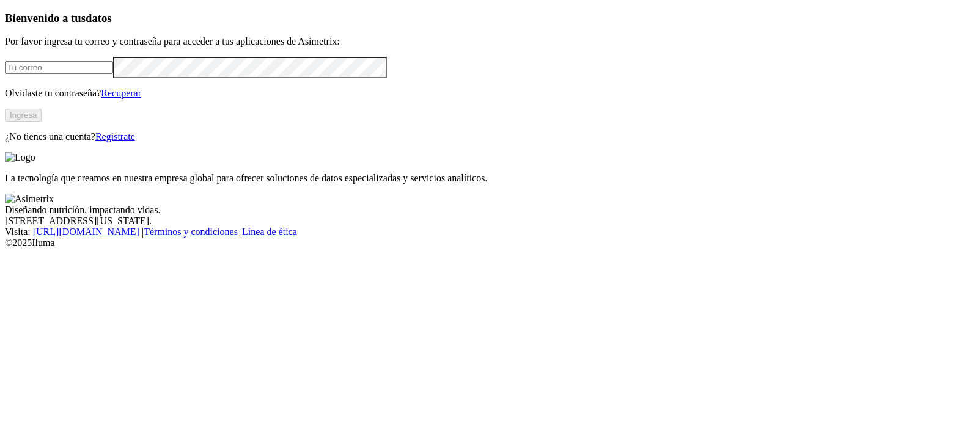 Image resolution: width=978 pixels, height=447 pixels. I want to click on img: Logo, so click(20, 158).